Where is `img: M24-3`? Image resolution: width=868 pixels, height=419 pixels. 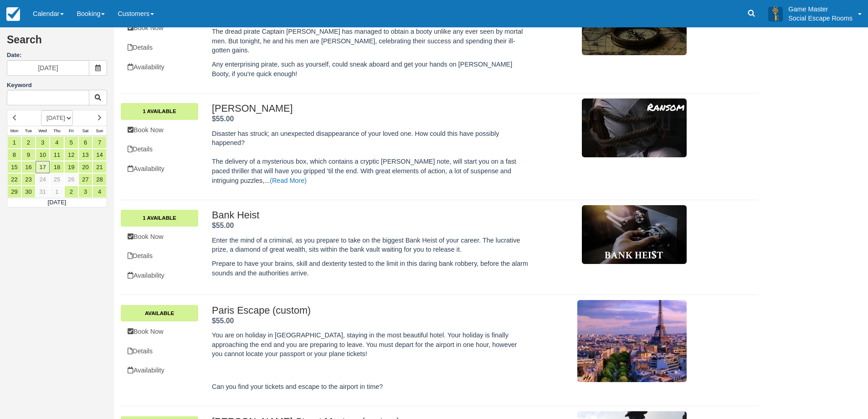
img: M24-3 is located at coordinates (634, 234).